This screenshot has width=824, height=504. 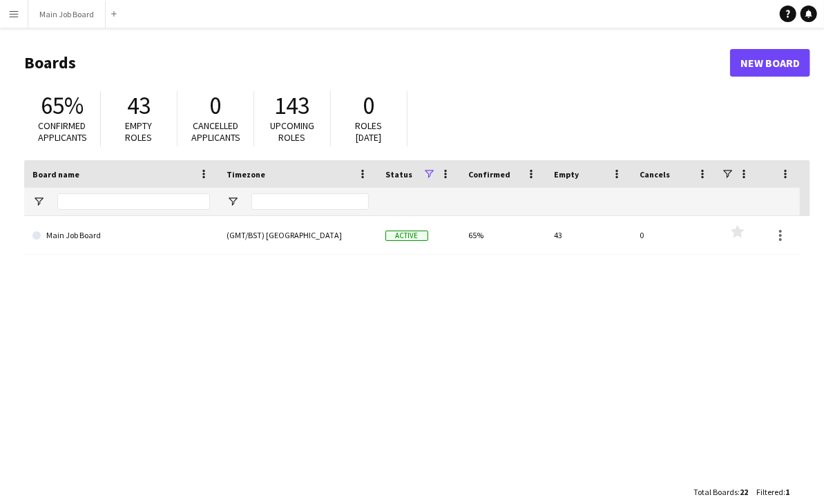 What do you see at coordinates (655, 174) in the screenshot?
I see `span: Cancels` at bounding box center [655, 174].